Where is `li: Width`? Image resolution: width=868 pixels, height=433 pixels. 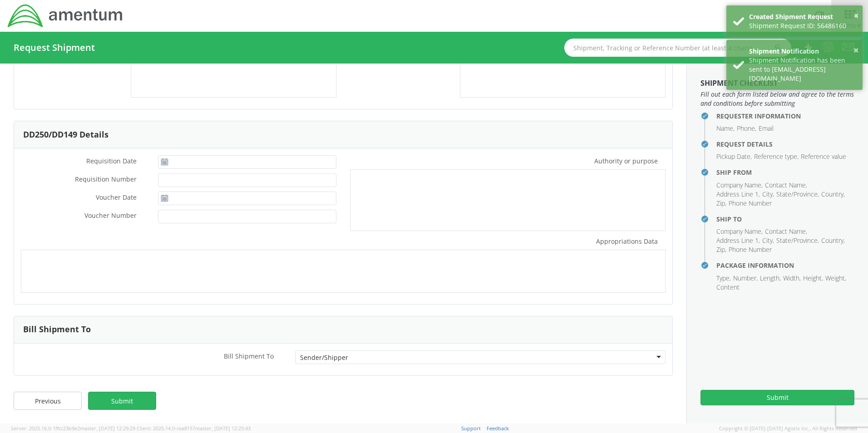 li: Width is located at coordinates (792, 278).